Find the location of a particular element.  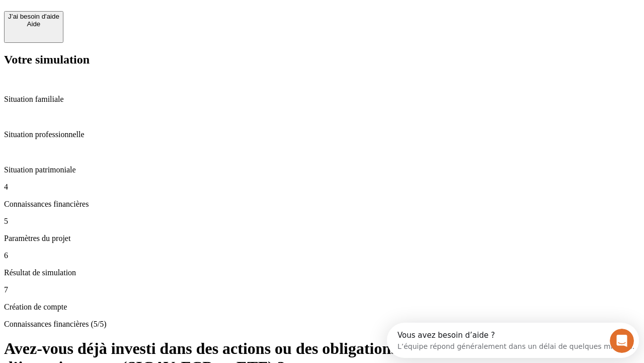

div: J’ai besoin d'aide is located at coordinates (34, 16).